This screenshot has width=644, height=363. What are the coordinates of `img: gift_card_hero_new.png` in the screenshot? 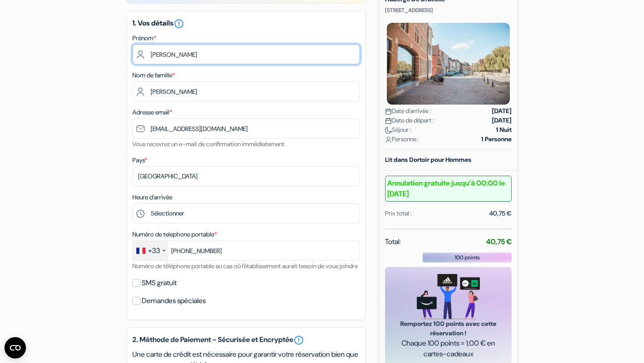 It's located at (448, 296).